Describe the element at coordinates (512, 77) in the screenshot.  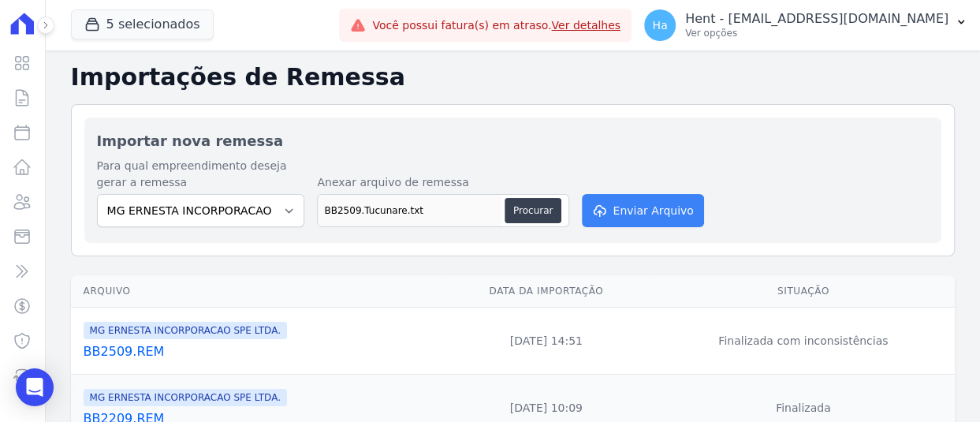
I see `h2: Importações de Remessa` at that location.